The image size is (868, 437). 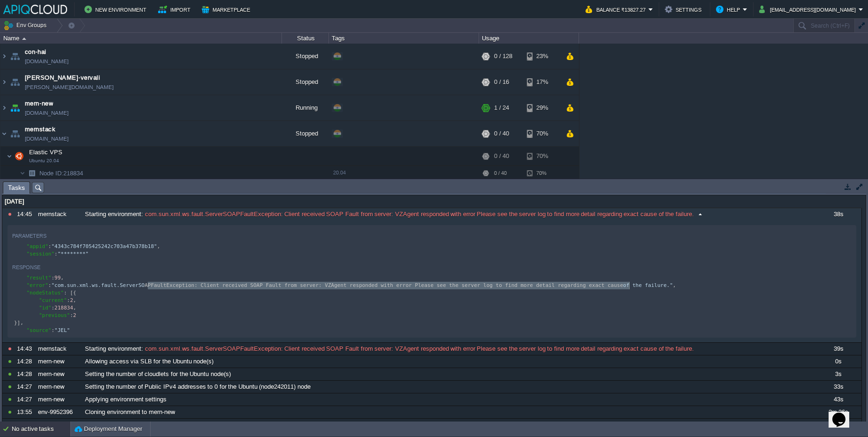 I want to click on span: Setting the number of Public IPv4 addresses to 0 for the Ubuntu (node242011) node, so click(x=198, y=387).